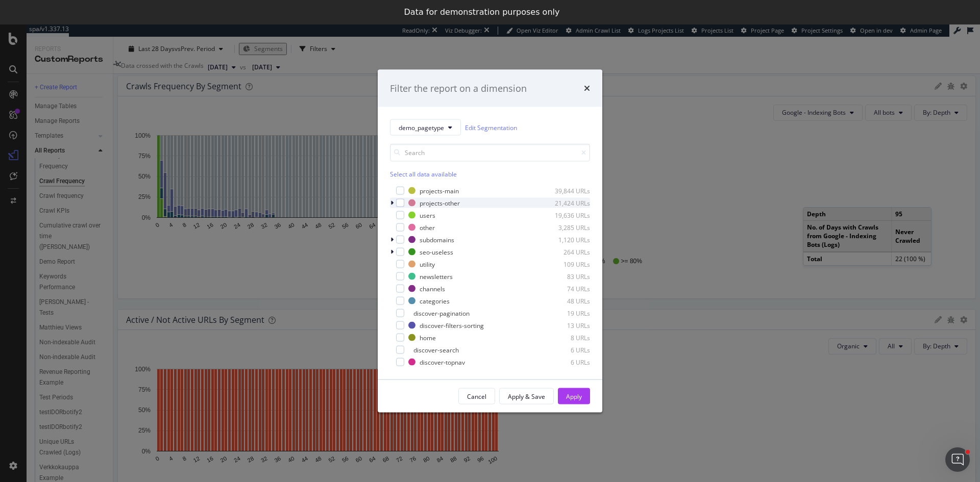  What do you see at coordinates (477, 395) in the screenshot?
I see `div: Cancel` at bounding box center [477, 395].